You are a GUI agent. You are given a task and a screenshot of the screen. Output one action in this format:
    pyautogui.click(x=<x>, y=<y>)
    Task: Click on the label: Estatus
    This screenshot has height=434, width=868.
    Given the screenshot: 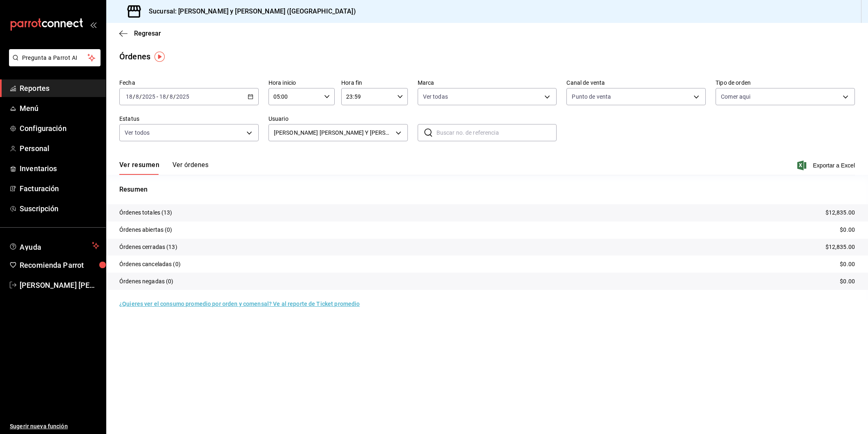 What is the action you would take?
    pyautogui.click(x=189, y=119)
    